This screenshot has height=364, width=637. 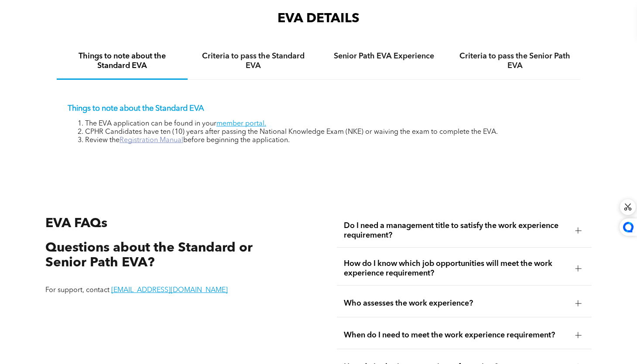 What do you see at coordinates (319, 108) in the screenshot?
I see `p: Things to note about the Standard EVA` at bounding box center [319, 108].